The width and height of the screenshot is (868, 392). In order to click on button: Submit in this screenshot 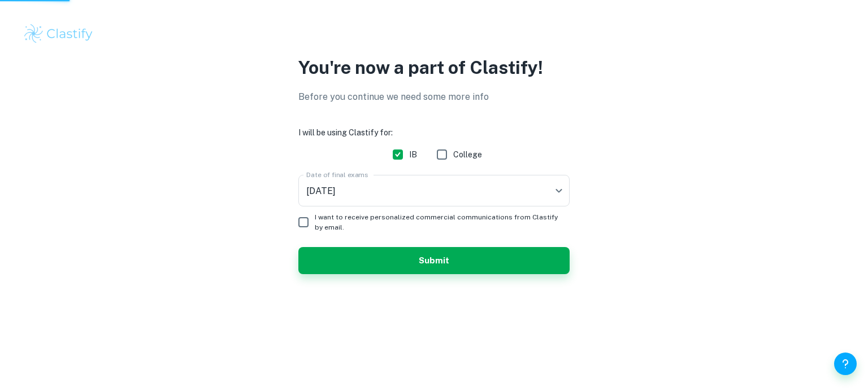, I will do `click(434, 261)`.